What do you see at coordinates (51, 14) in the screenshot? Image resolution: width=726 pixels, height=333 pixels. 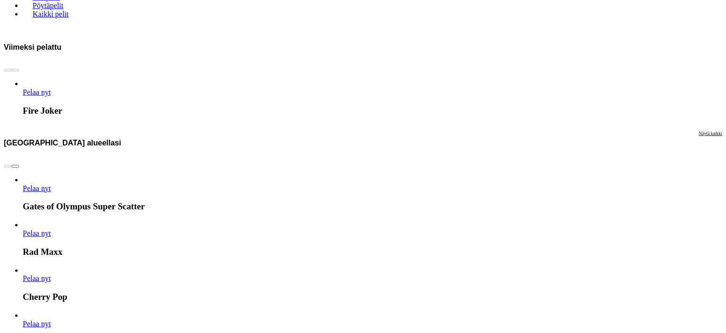 I see `a: Kaikki pelit` at bounding box center [51, 14].